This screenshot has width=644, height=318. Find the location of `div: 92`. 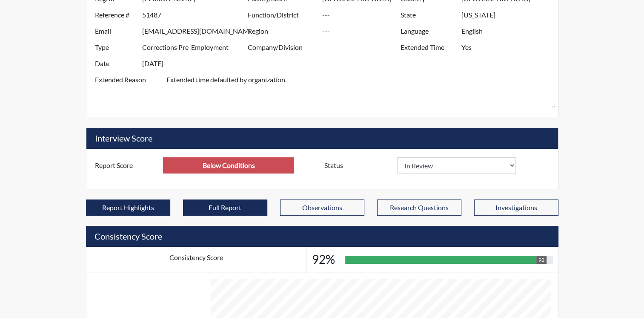

div: 92 is located at coordinates (542, 260).